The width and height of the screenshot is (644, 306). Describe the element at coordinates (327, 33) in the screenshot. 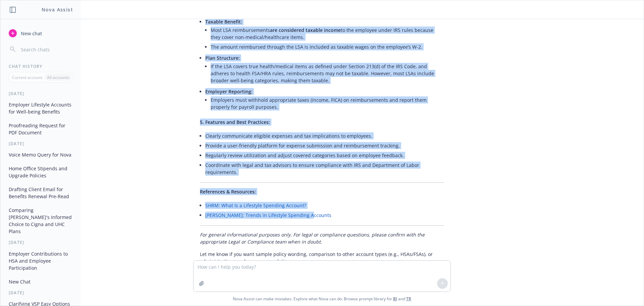

I see `li: Most LSA reimbursements to the employee under IRS rules because they cover non-medical/healthcare...` at that location.